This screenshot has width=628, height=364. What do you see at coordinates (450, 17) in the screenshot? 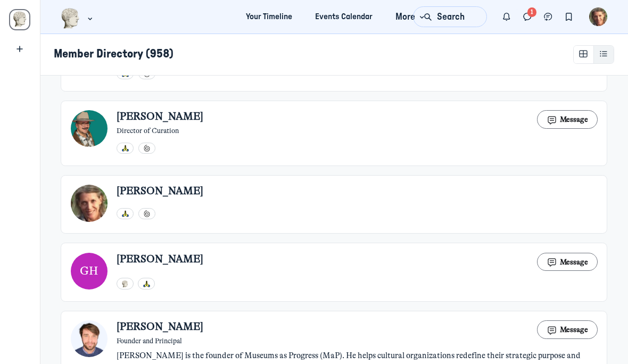
I see `button: Search` at bounding box center [450, 17].